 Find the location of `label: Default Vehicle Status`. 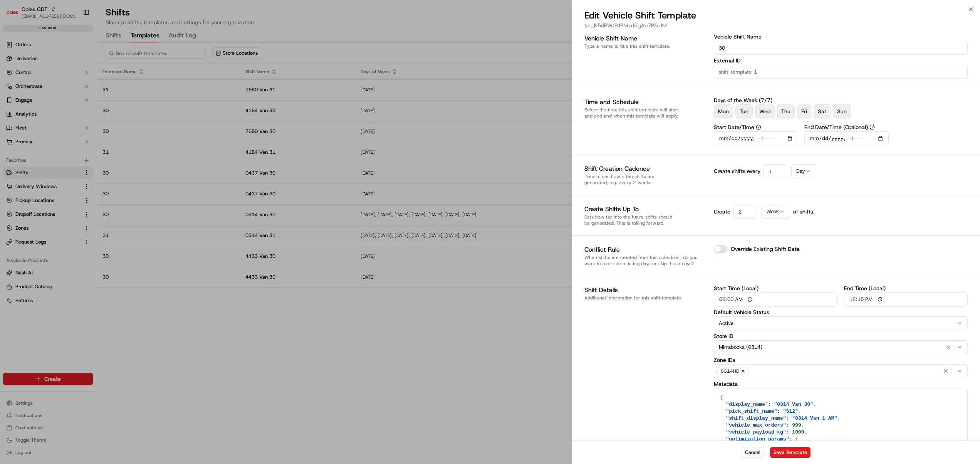

label: Default Vehicle Status is located at coordinates (841, 313).